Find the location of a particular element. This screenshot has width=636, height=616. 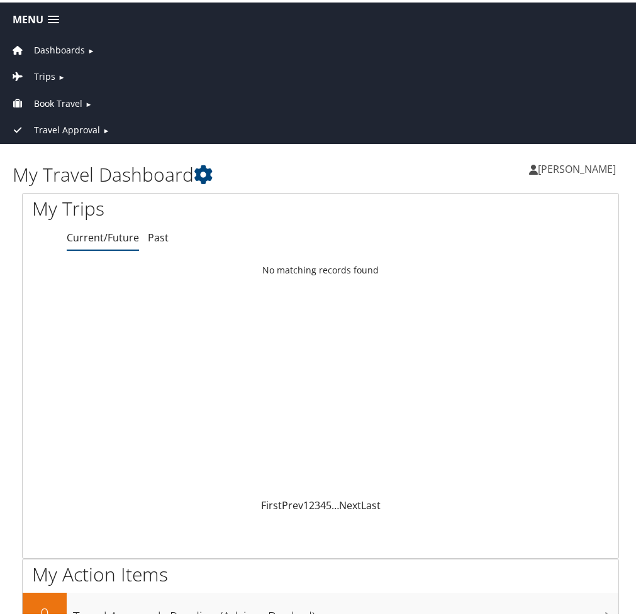

a: Menu is located at coordinates (36, 17).